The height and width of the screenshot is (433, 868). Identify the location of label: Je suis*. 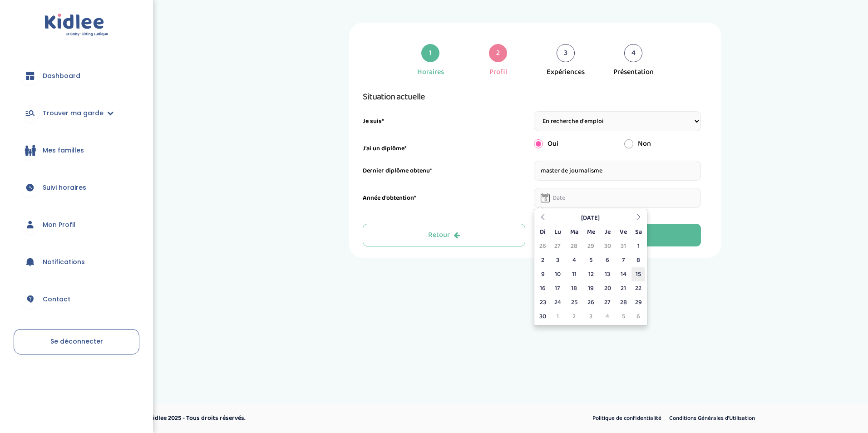
(373, 122).